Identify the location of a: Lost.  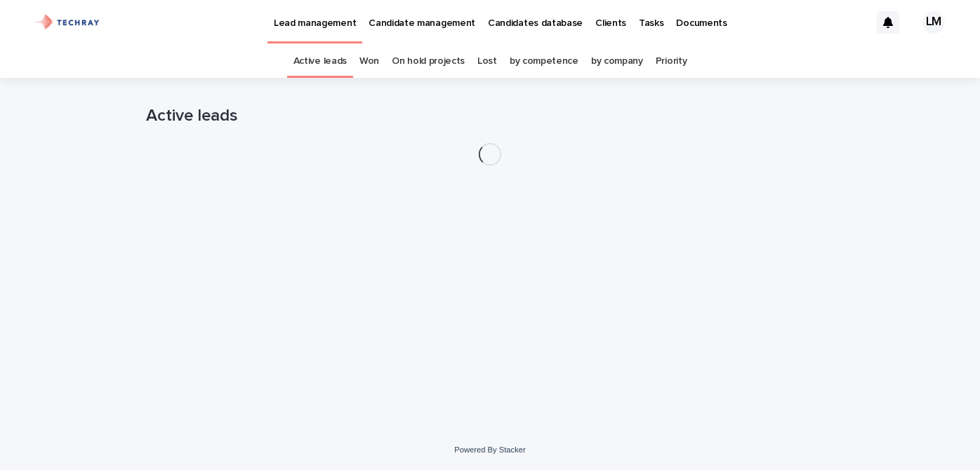
(488, 61).